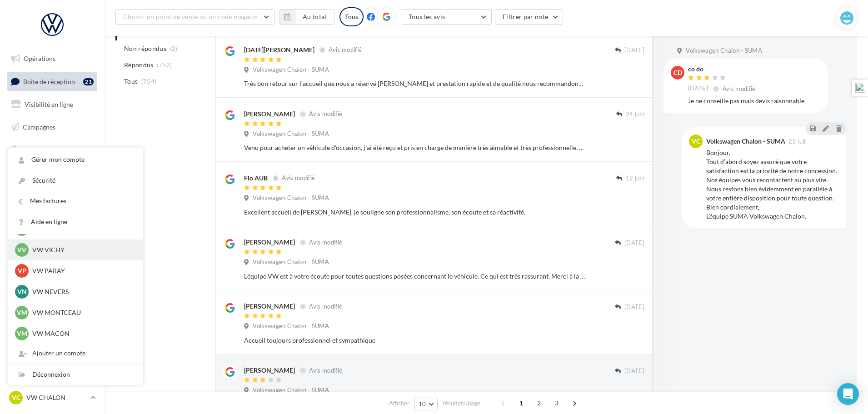 This screenshot has width=868, height=414. I want to click on div: Venu pour acheter un véhicule d'occasion, j'ai été reçu et pris en charge de manière très aimable..., so click(414, 148).